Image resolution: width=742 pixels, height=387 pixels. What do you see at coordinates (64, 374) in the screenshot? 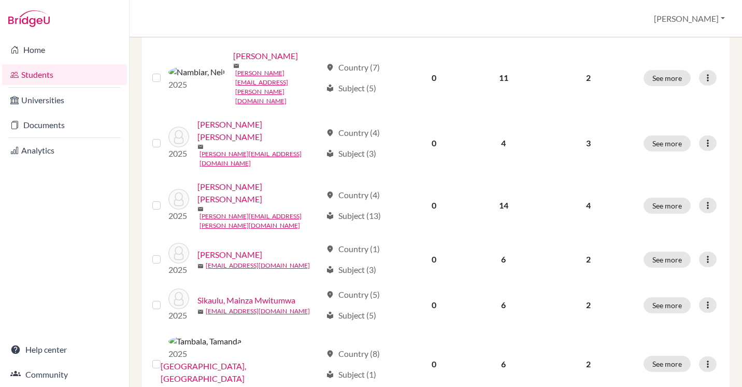
I see `a: Community` at bounding box center [64, 374].